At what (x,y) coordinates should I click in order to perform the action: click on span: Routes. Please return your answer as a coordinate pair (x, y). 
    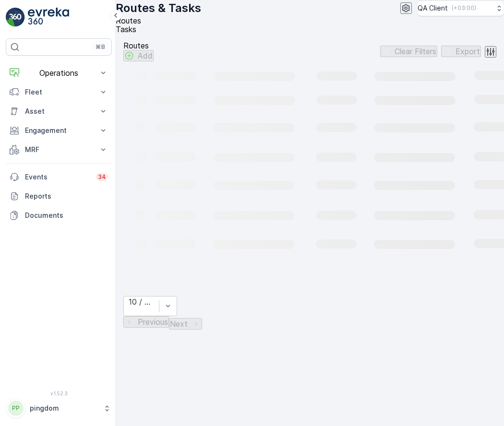
    Looking at the image, I should click on (128, 21).